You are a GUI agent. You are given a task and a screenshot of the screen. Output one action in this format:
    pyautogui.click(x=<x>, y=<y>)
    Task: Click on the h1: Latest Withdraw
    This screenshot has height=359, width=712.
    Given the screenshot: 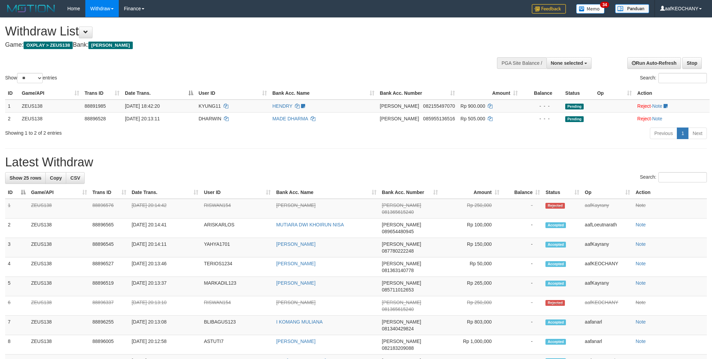 What is the action you would take?
    pyautogui.click(x=356, y=162)
    